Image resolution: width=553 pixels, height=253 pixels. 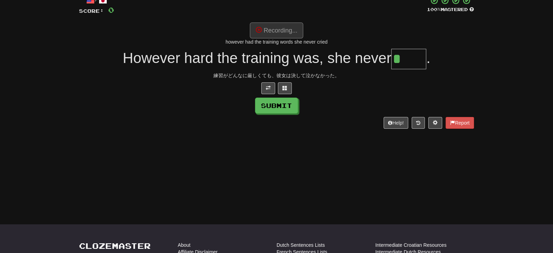 What do you see at coordinates (460, 123) in the screenshot?
I see `button: Report` at bounding box center [460, 123].